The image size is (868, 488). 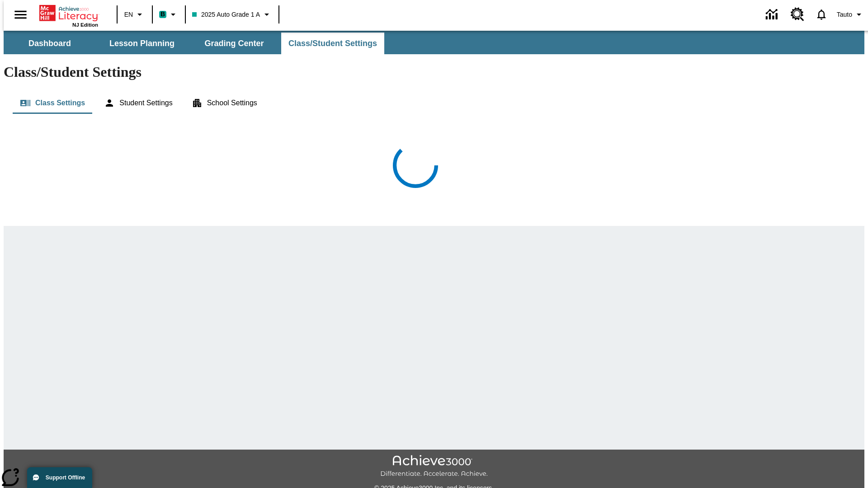 I want to click on button: Dashboard, so click(x=49, y=44).